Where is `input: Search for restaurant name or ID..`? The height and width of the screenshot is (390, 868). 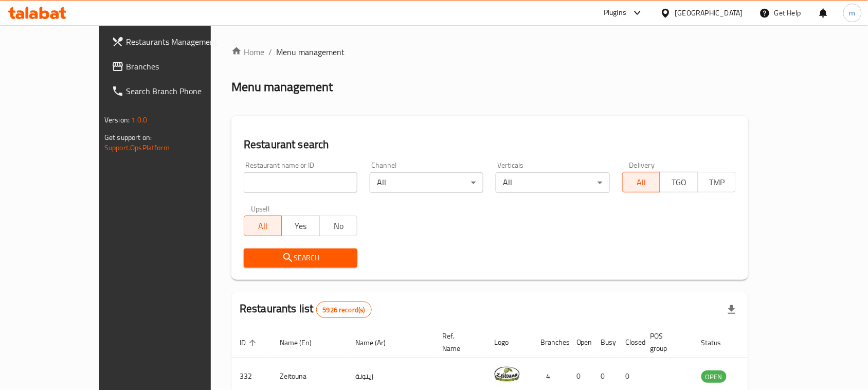 input: Search for restaurant name or ID.. is located at coordinates (300, 183).